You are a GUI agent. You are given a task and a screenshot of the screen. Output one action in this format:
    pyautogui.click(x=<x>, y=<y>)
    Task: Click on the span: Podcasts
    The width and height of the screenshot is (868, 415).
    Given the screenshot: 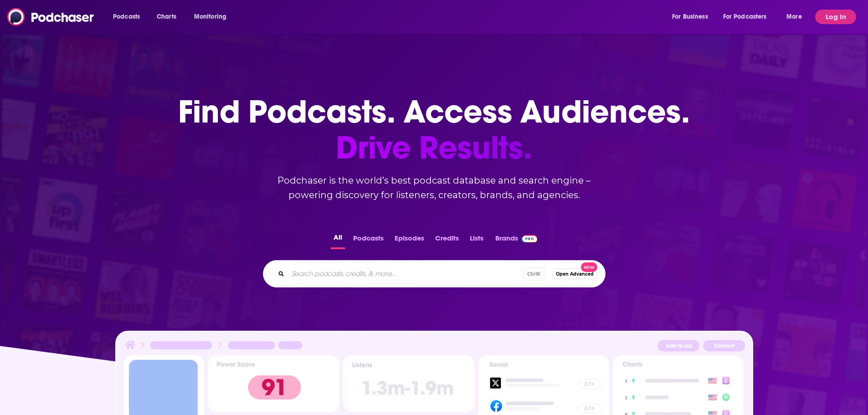 What is the action you would take?
    pyautogui.click(x=126, y=17)
    